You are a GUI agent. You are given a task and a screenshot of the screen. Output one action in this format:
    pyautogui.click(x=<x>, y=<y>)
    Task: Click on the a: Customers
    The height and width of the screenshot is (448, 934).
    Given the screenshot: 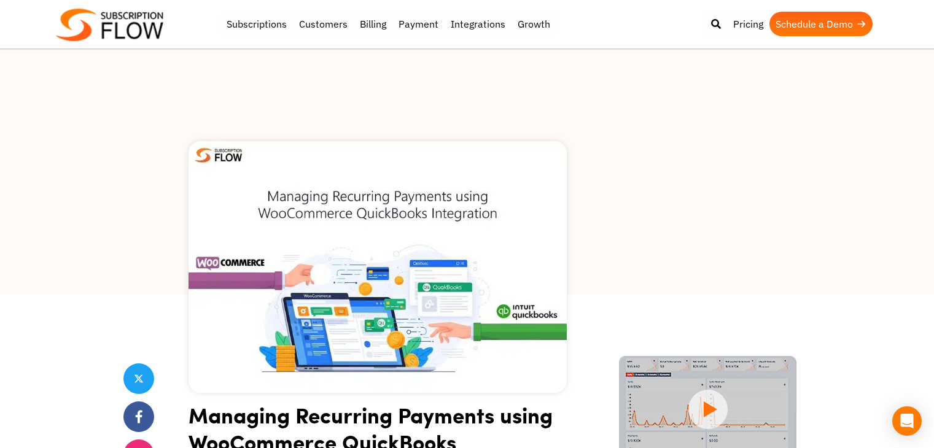 What is the action you would take?
    pyautogui.click(x=323, y=24)
    